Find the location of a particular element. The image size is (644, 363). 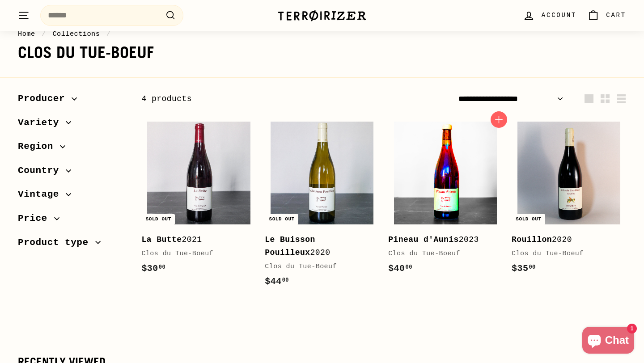

a: Sold out Rouillon2020Clos du Tue-Boeuf is located at coordinates (569, 200).